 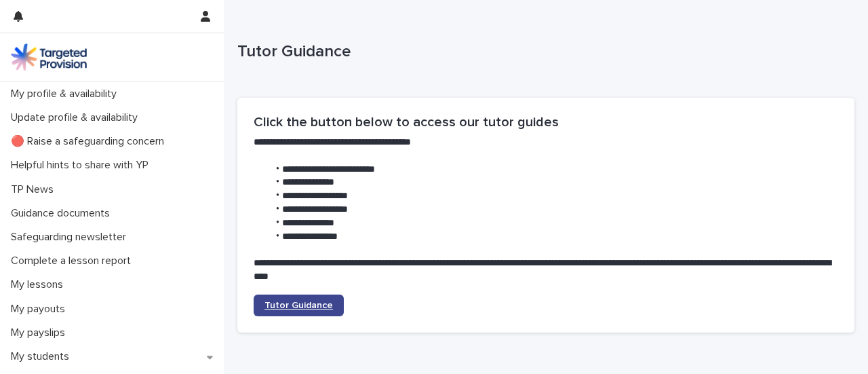 What do you see at coordinates (63, 213) in the screenshot?
I see `p: Guidance documents` at bounding box center [63, 213].